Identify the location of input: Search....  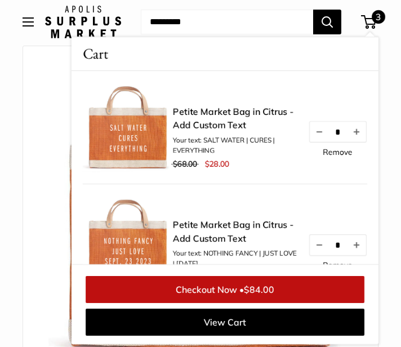
(227, 22).